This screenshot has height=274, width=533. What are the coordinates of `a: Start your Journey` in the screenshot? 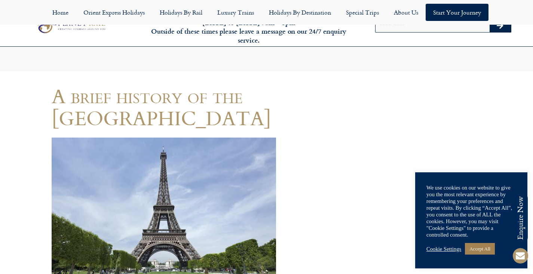 It's located at (457, 12).